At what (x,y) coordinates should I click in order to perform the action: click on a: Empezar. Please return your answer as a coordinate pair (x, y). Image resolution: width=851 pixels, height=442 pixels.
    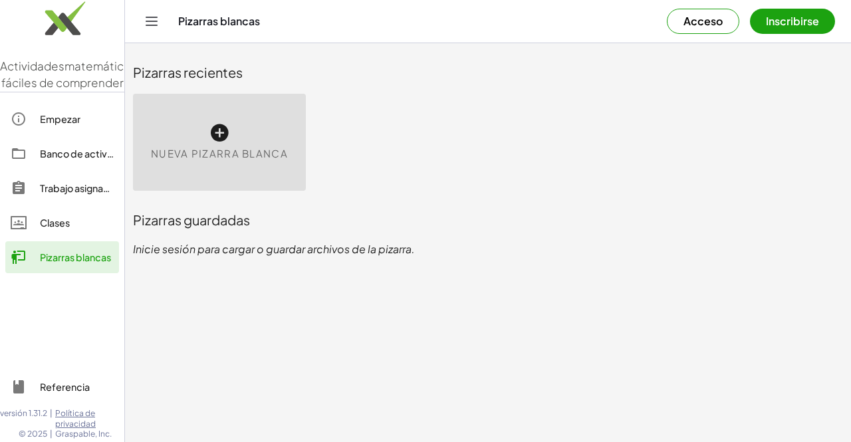
    Looking at the image, I should click on (62, 119).